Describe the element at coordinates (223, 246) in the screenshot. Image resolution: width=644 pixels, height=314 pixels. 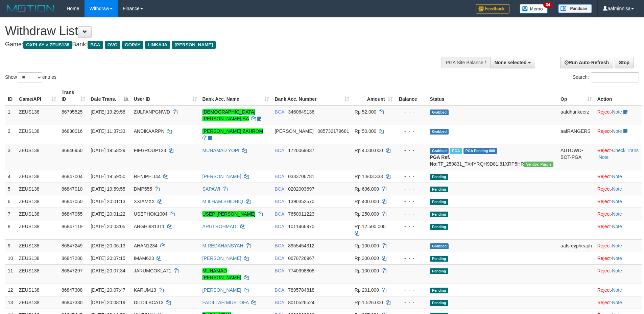
I see `a: M REDAHANSYAH` at that location.